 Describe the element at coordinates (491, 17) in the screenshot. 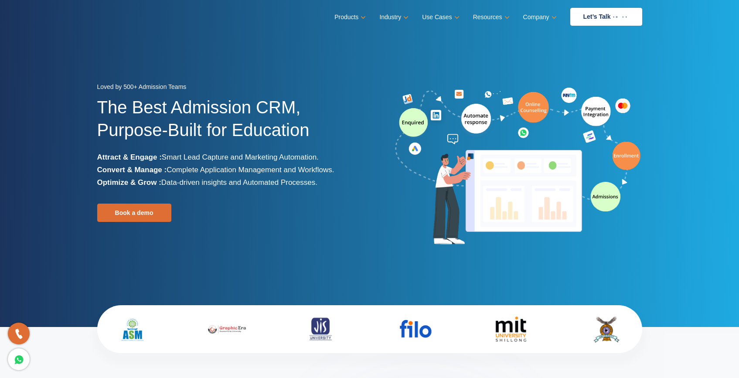

I see `a: Resources` at that location.